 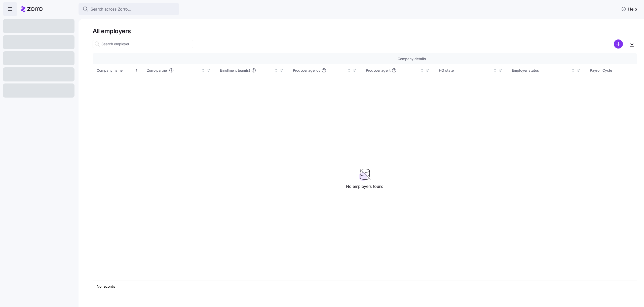 What do you see at coordinates (618, 44) in the screenshot?
I see `svg: add icon` at bounding box center [618, 44].